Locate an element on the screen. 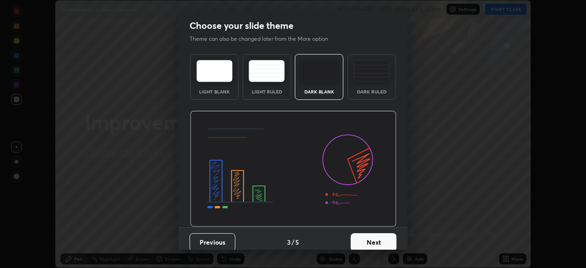 The image size is (586, 268). h4: 5 is located at coordinates (297, 242).